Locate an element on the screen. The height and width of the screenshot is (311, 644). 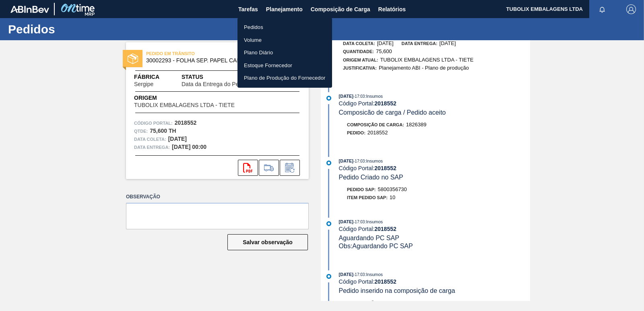
li: Estoque Fornecedor is located at coordinates (284, 66).